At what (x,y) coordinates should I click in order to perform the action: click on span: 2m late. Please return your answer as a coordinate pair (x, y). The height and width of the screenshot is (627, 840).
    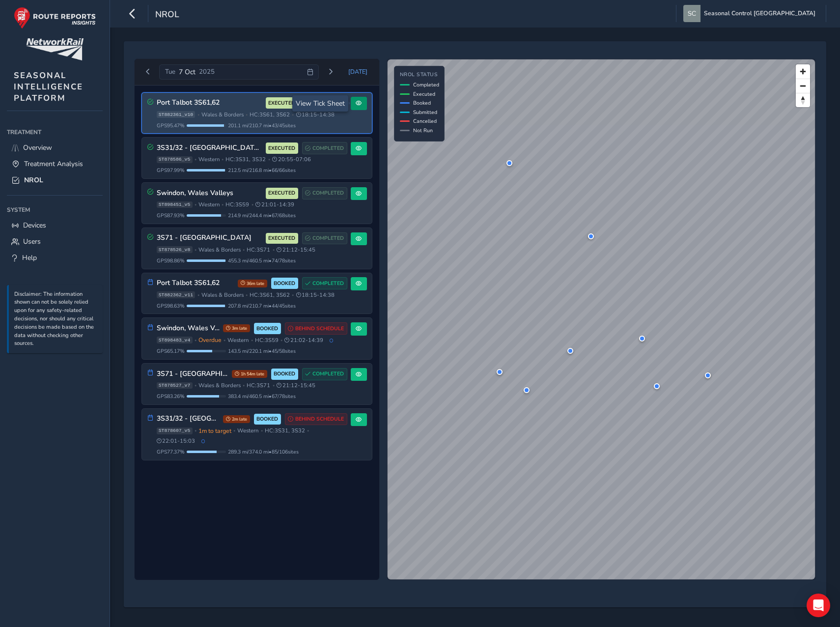
    Looking at the image, I should click on (236, 419).